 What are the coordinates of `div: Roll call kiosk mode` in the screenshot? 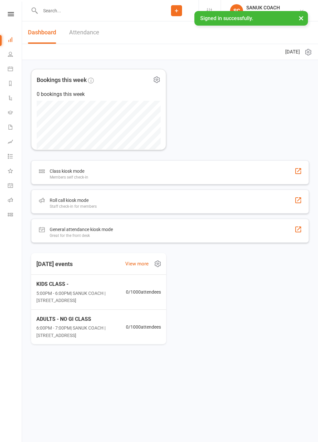 It's located at (73, 200).